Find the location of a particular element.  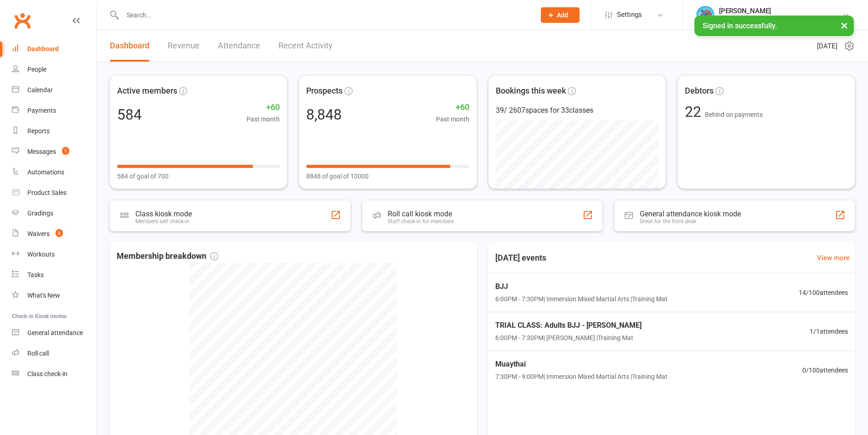

a: Tasks is located at coordinates (54, 275).